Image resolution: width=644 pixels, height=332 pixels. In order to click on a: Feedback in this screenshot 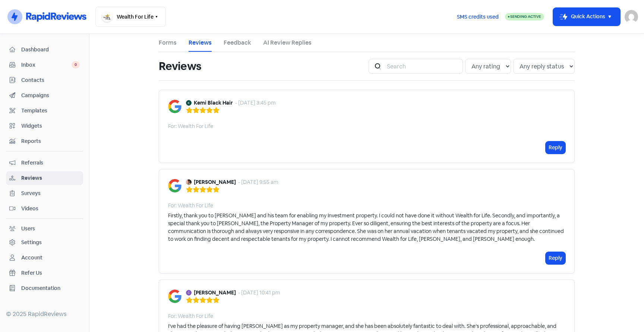, I will do `click(238, 43)`.